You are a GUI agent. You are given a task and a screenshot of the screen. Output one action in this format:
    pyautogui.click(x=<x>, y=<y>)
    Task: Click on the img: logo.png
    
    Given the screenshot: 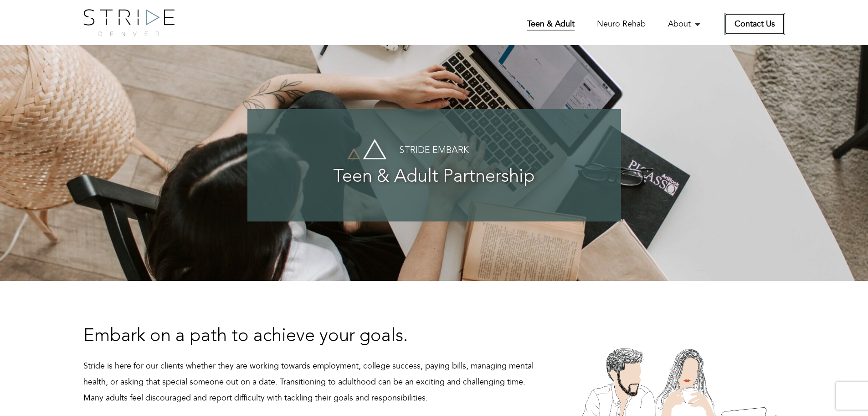 What is the action you would take?
    pyautogui.click(x=129, y=22)
    